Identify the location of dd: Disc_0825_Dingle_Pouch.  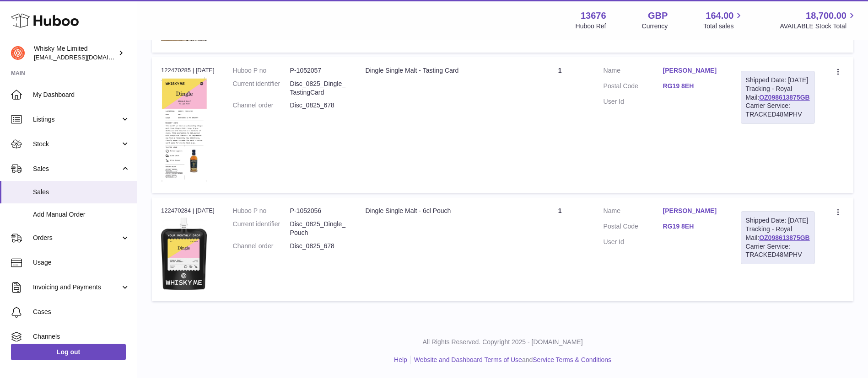
(318, 229).